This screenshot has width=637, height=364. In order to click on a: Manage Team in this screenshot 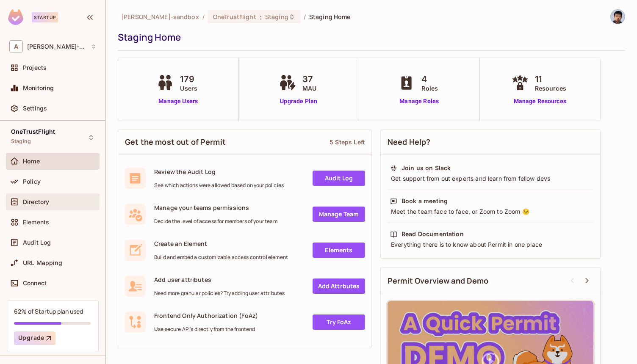, I will do `click(339, 215)`.